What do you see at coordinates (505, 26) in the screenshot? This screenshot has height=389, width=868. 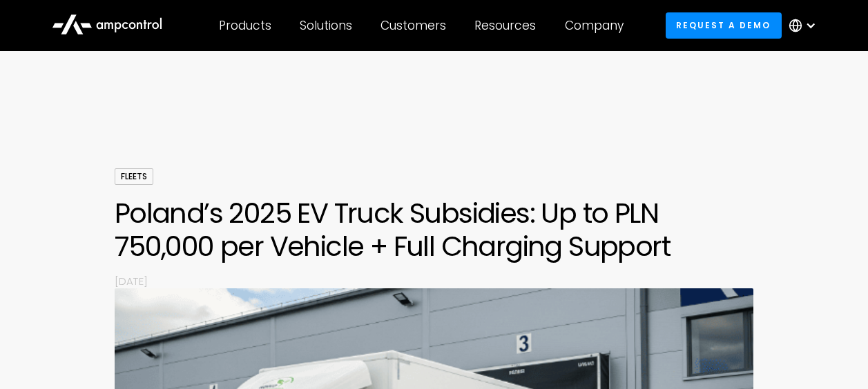 I see `div: Resources` at bounding box center [505, 26].